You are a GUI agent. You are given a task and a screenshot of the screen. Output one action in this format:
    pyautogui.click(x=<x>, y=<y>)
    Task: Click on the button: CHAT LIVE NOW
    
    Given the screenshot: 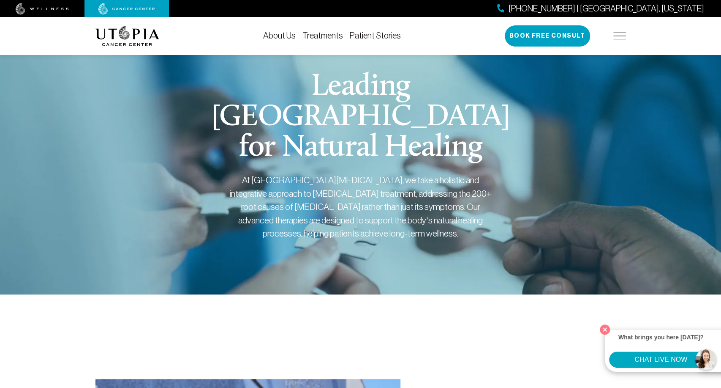 What is the action you would take?
    pyautogui.click(x=661, y=359)
    